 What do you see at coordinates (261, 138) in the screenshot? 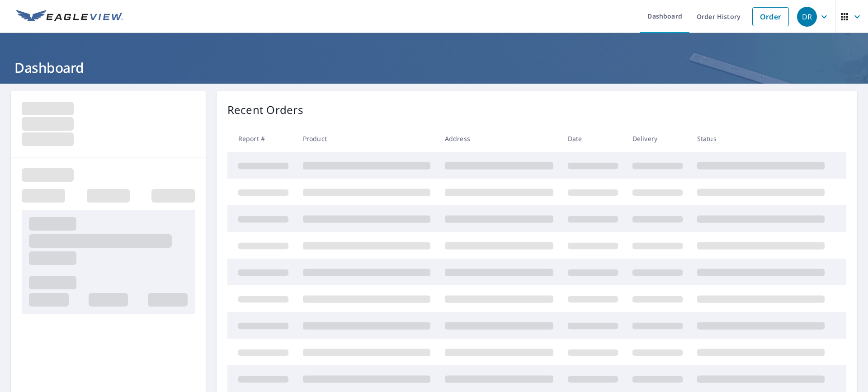
I see `th: Report #` at bounding box center [261, 138].